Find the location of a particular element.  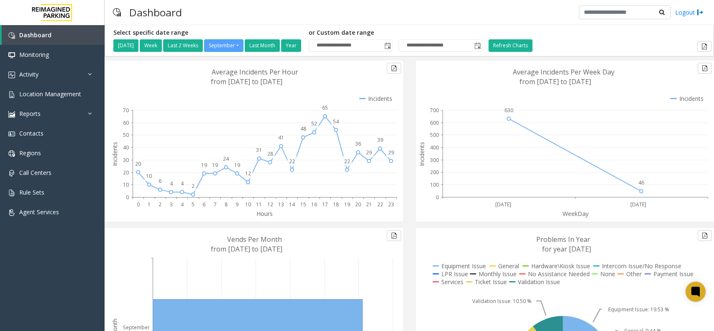

span: Call Centers is located at coordinates (35, 172).